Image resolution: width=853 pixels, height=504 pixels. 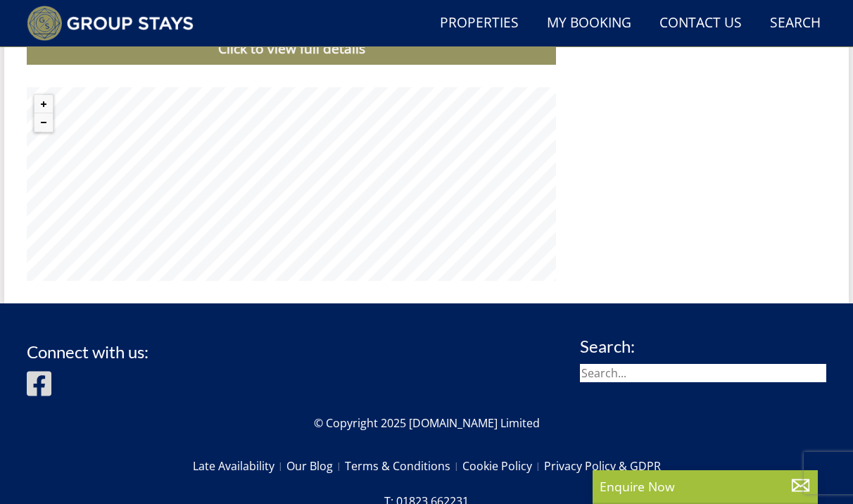 What do you see at coordinates (589, 23) in the screenshot?
I see `a: My Booking` at bounding box center [589, 23].